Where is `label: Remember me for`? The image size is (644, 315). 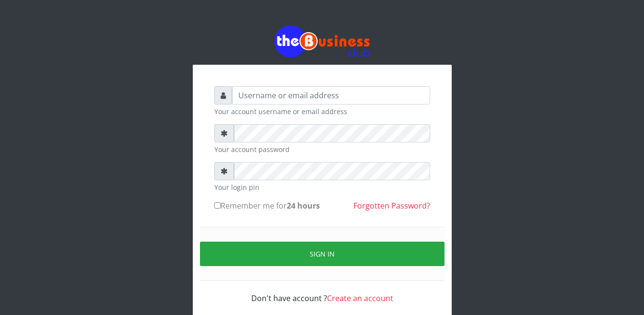
label: Remember me for is located at coordinates (267, 206).